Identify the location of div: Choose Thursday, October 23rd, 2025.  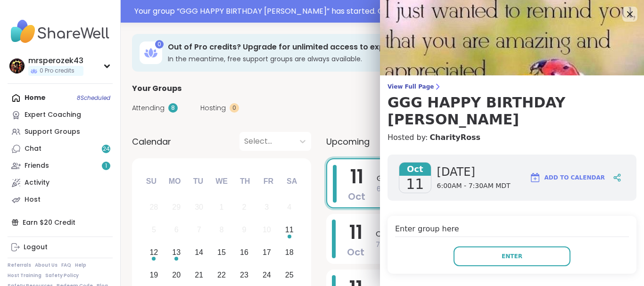
(244, 275).